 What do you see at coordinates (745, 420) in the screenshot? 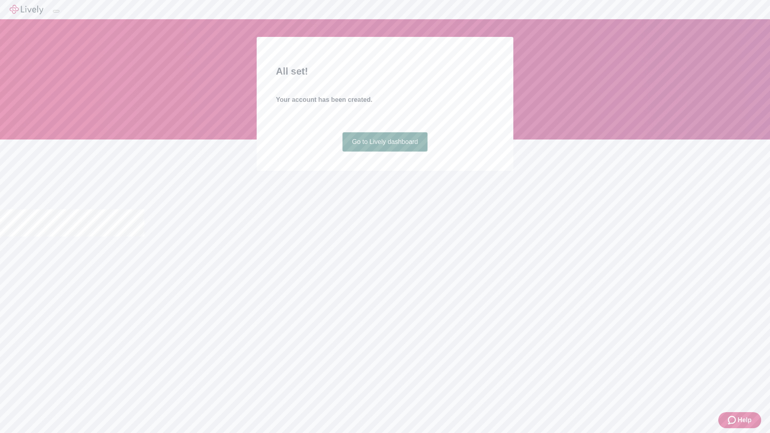
I see `span: Help` at bounding box center [745, 420].